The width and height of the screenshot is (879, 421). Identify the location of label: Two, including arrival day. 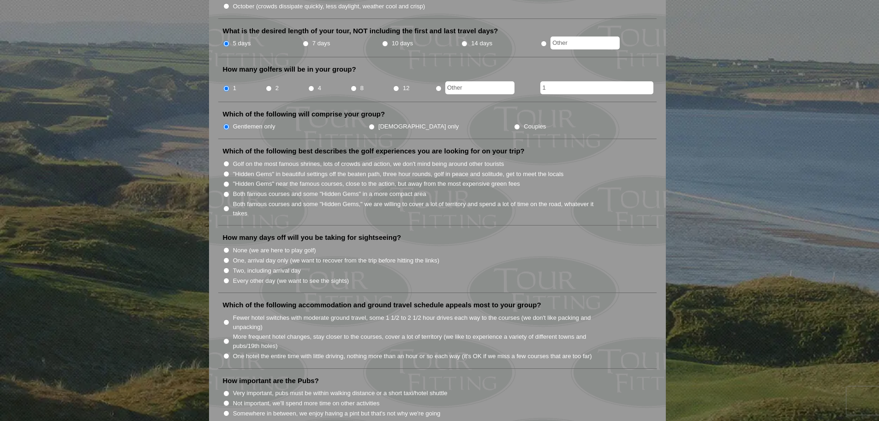
(267, 271).